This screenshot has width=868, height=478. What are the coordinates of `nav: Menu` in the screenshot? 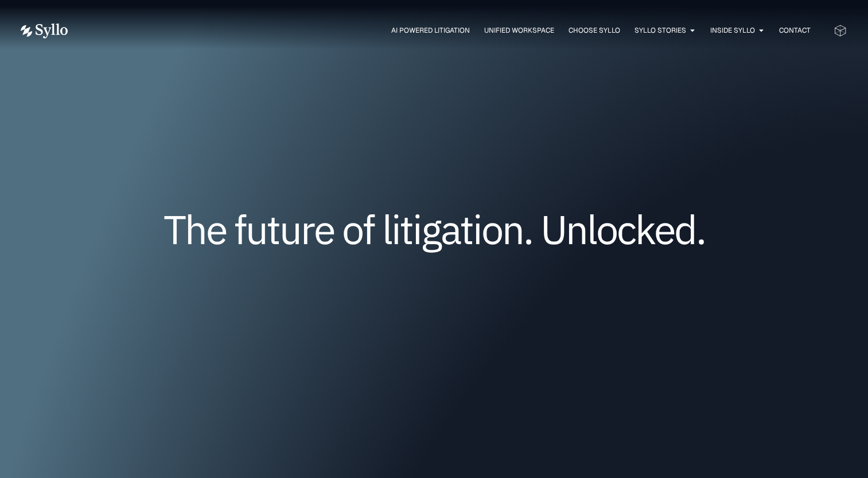 It's located at (450, 30).